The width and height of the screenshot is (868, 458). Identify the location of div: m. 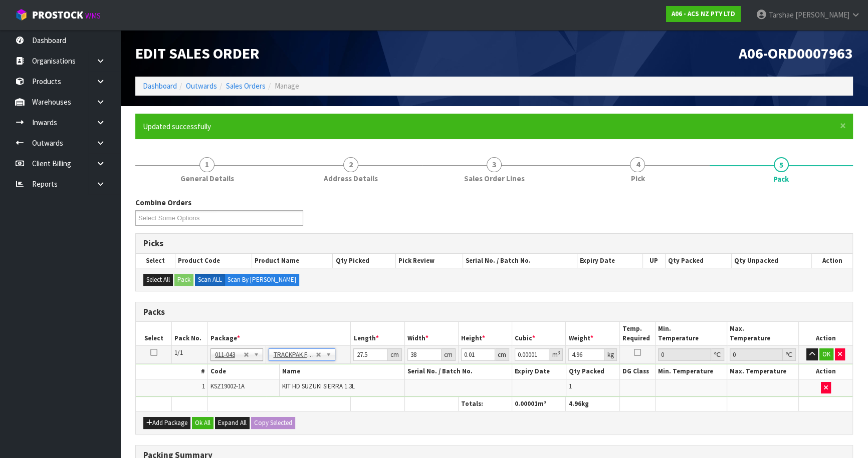
(556, 355).